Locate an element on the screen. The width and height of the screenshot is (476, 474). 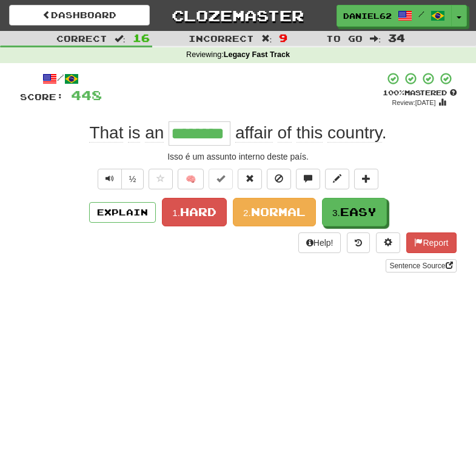
span: is is located at coordinates (134, 133).